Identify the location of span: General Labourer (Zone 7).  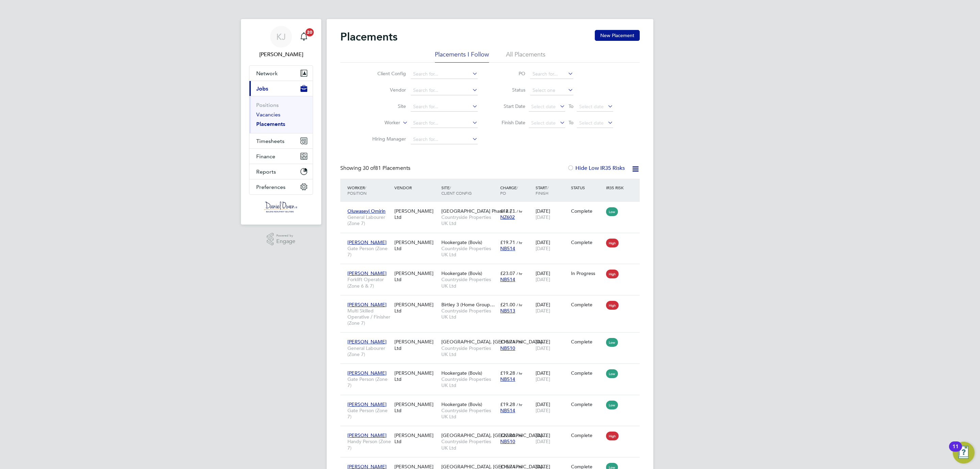
(369, 220).